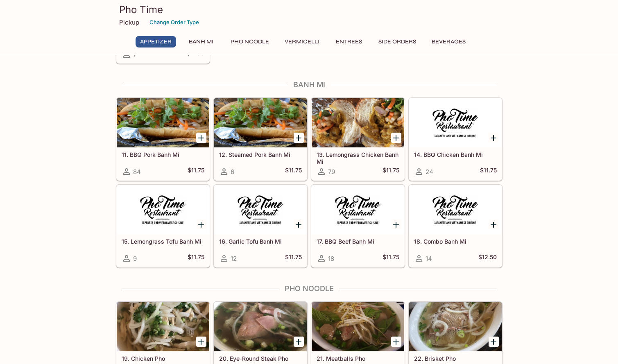 The image size is (618, 364). I want to click on div: 20. Eye-Round Steak Pho, so click(260, 327).